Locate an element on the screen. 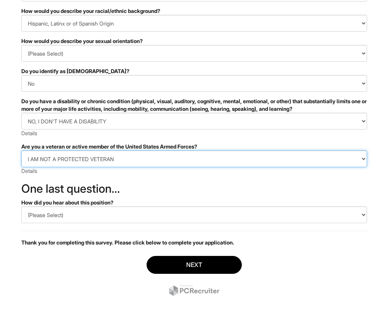  select: Are you a veteran or active member of the United States Armed Forces? is located at coordinates (194, 159).